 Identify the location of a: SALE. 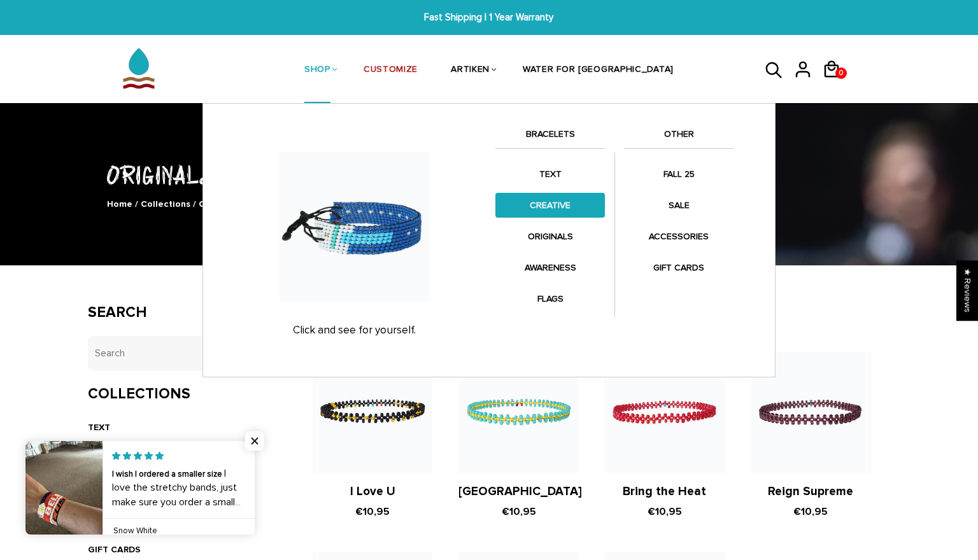
(679, 205).